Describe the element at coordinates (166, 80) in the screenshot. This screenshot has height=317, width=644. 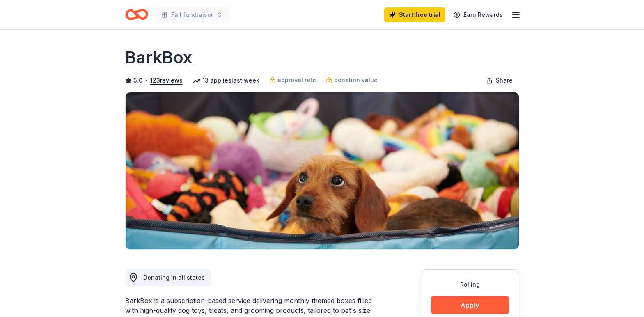
I see `button: 123reviews` at that location.